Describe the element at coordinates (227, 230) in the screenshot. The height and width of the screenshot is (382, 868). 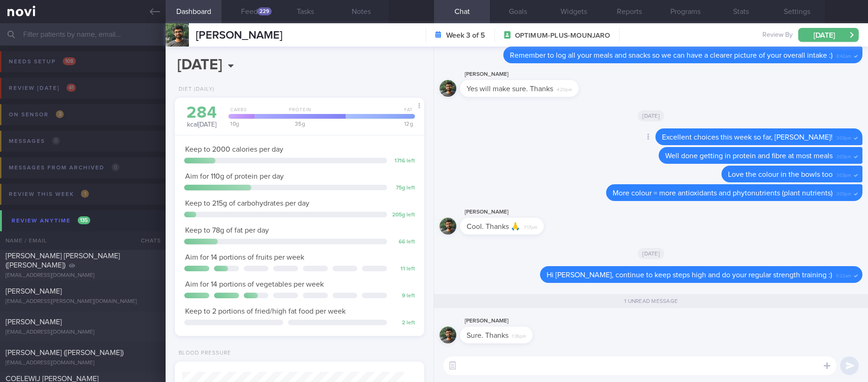
I see `span: Keep to 78g of fat per day` at that location.